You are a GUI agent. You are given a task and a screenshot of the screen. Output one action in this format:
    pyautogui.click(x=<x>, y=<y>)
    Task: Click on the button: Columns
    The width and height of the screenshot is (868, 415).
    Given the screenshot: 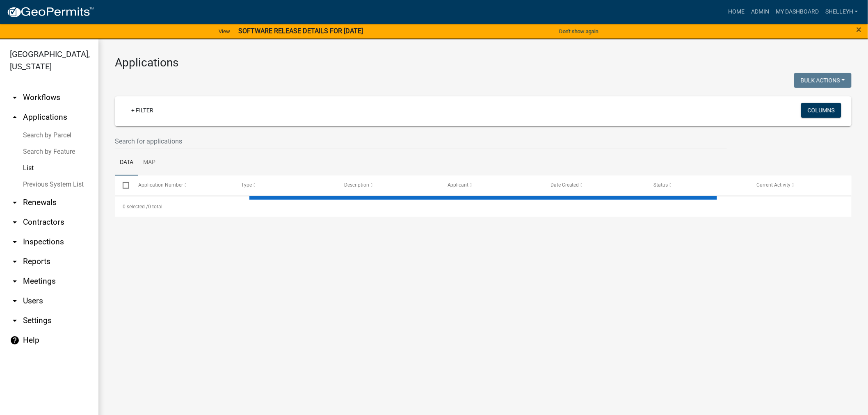 What is the action you would take?
    pyautogui.click(x=821, y=110)
    